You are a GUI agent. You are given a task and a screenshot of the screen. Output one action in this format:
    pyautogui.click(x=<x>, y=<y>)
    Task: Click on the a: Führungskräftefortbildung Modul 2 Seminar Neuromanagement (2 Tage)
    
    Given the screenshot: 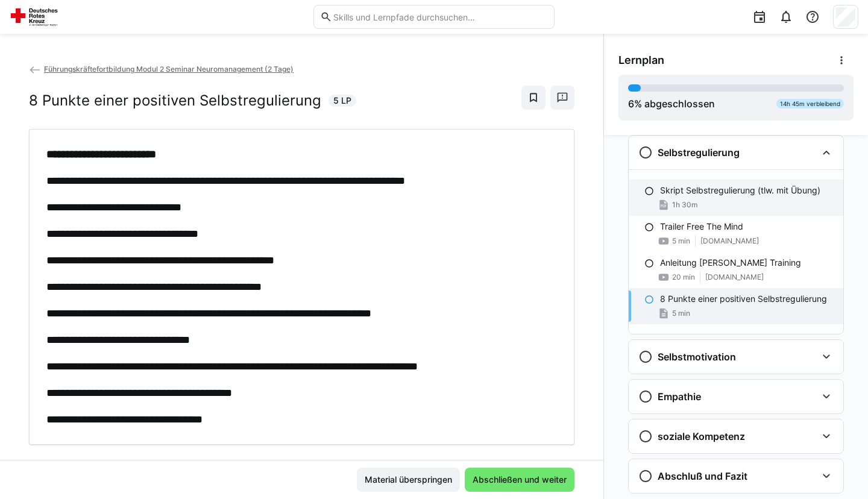 What is the action you would take?
    pyautogui.click(x=161, y=69)
    